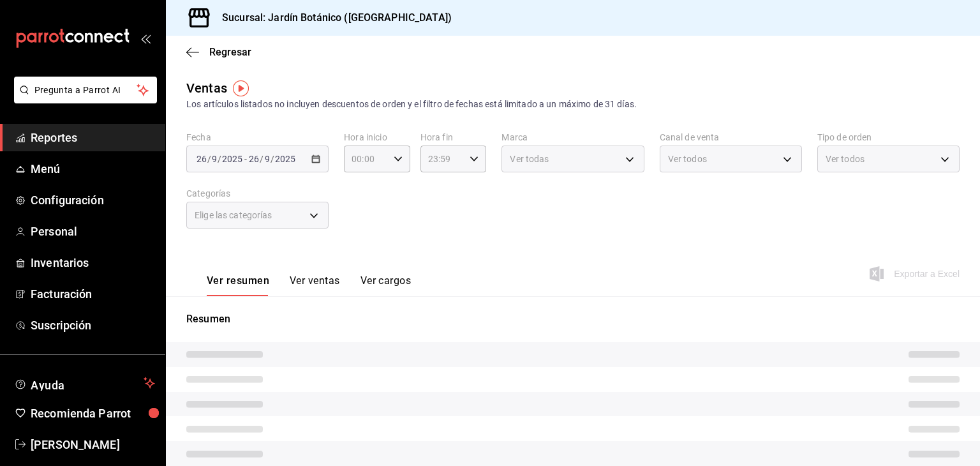 The image size is (980, 466). I want to click on span: Regresar, so click(230, 52).